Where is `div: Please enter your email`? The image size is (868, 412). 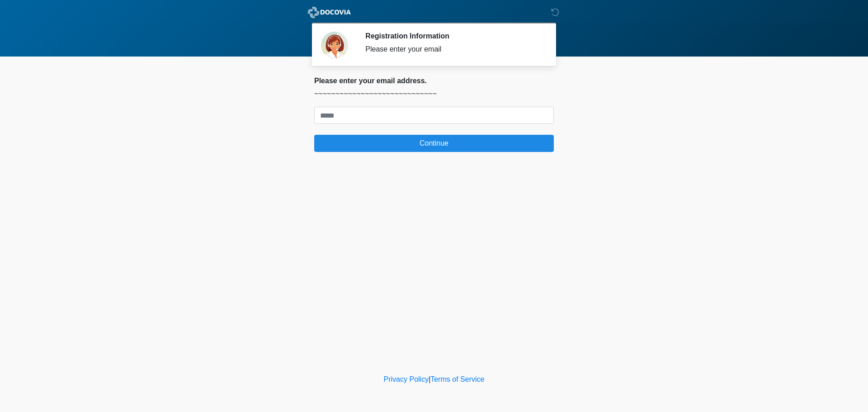
div: Please enter your email is located at coordinates (453, 49).